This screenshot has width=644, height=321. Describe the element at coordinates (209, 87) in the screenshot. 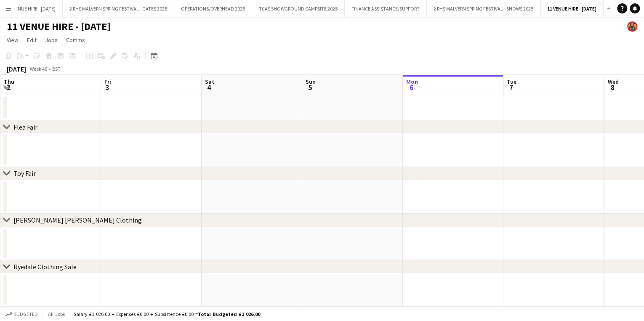

I see `span: 4` at that location.